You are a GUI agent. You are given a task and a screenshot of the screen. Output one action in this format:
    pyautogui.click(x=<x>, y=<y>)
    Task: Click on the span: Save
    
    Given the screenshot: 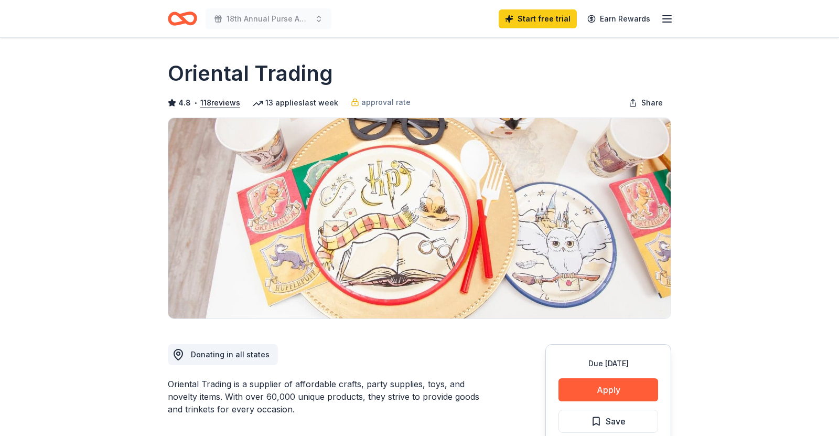 What is the action you would take?
    pyautogui.click(x=615, y=421)
    